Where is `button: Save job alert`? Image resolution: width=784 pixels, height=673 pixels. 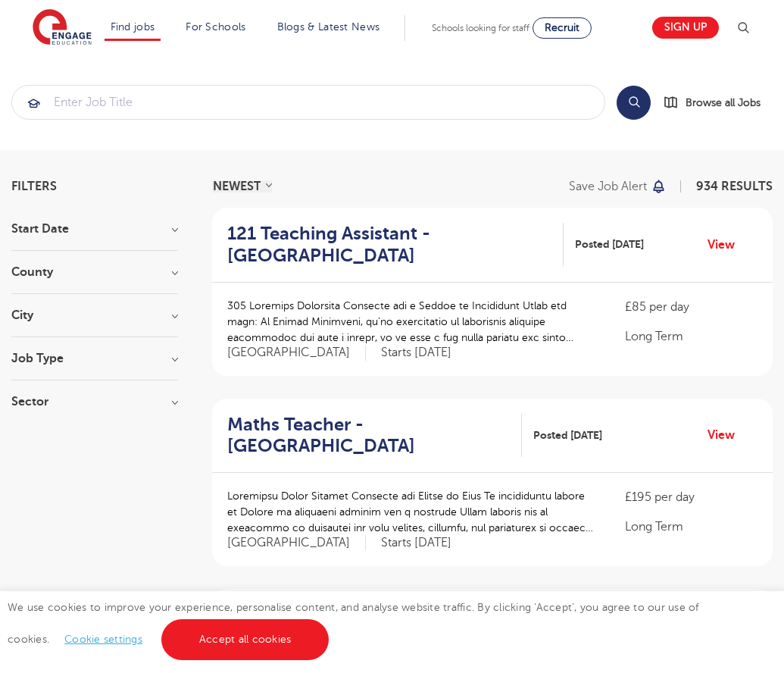 button: Save job alert is located at coordinates (617, 186).